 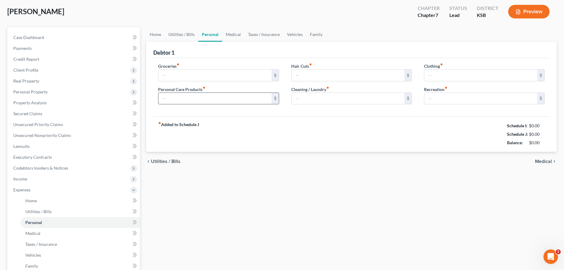 I want to click on button: Medical chevron_right, so click(x=546, y=161).